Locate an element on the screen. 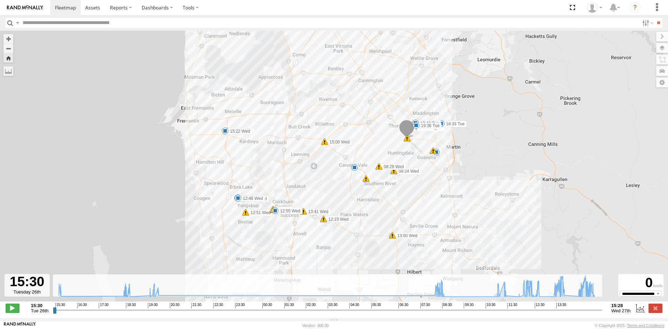  span: Tue 26th Aug 2025 is located at coordinates (40, 310).